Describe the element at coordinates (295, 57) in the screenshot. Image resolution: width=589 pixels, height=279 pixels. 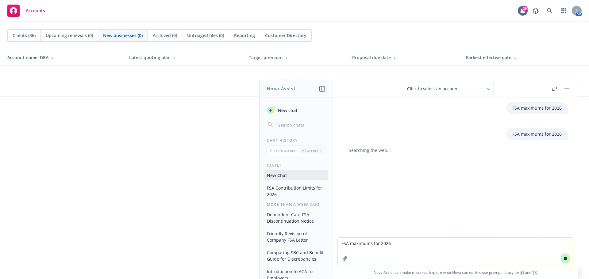
I see `div: Target premium` at that location.